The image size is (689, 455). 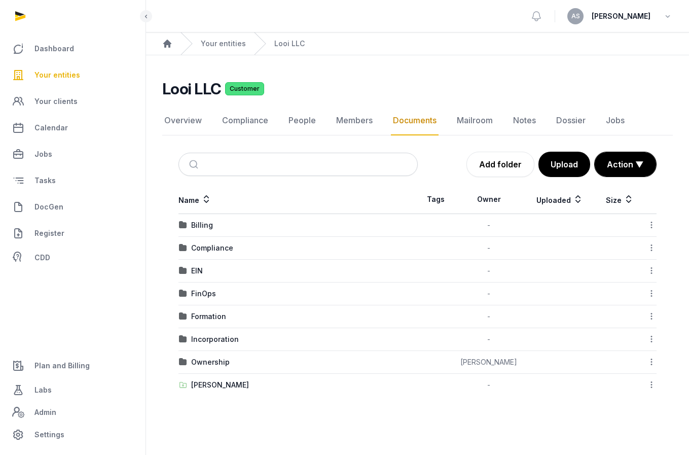 I want to click on a: Overview, so click(x=183, y=121).